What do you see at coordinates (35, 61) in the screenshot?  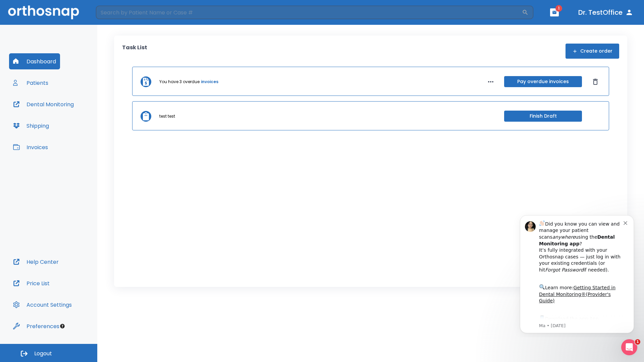 I see `a: Dashboard` at bounding box center [35, 61].